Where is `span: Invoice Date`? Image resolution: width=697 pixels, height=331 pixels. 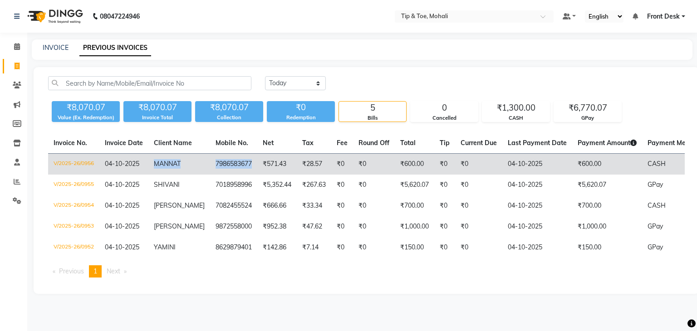
span: Invoice Date is located at coordinates (124, 143).